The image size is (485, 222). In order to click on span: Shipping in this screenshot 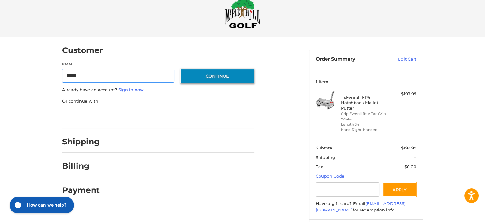, I will do `click(325, 157)`.